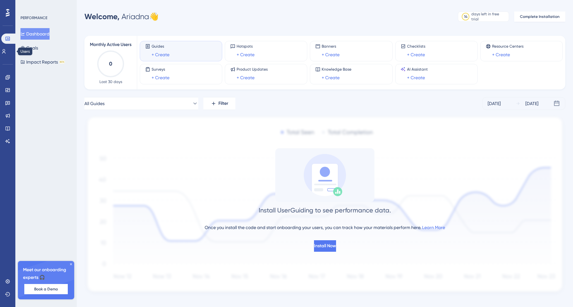 The image size is (573, 307). Describe the element at coordinates (416, 46) in the screenshot. I see `span: Checklists` at that location.